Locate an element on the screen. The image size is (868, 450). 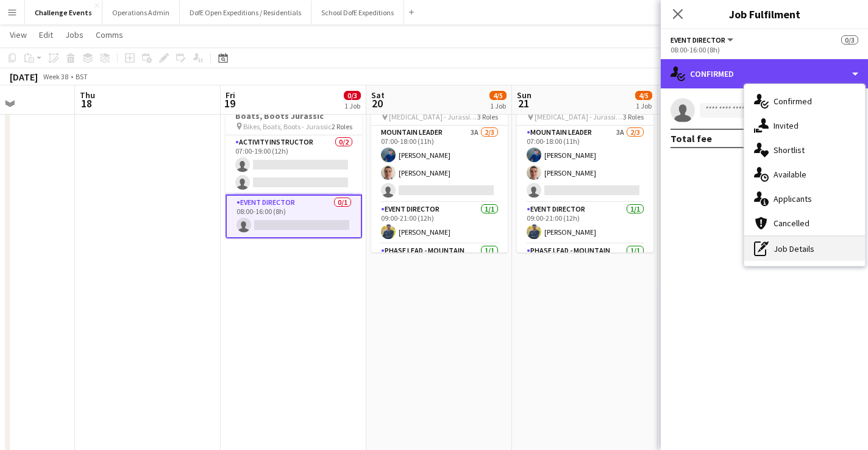
span: Sun is located at coordinates (524, 95).